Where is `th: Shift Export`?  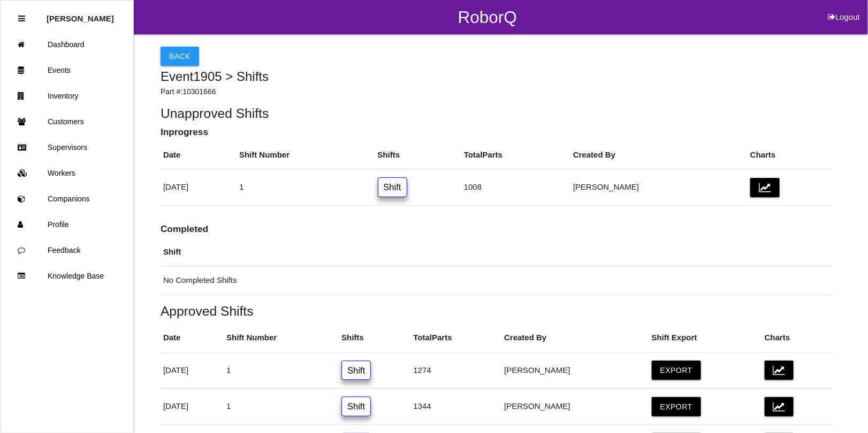
th: Shift Export is located at coordinates (705, 337).